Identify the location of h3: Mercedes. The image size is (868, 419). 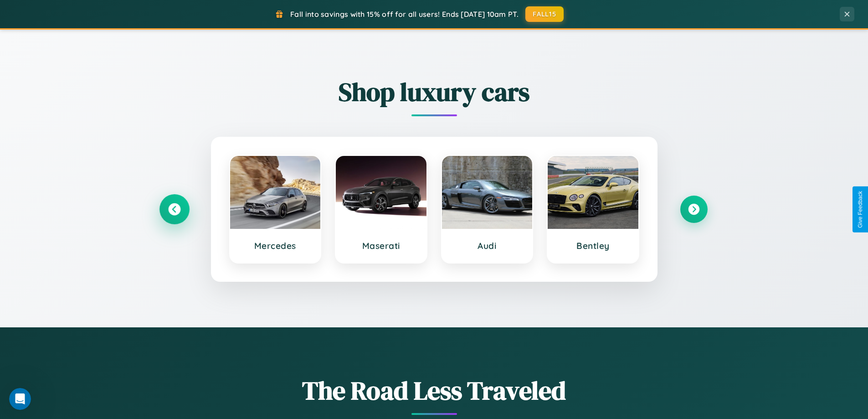
(275, 246).